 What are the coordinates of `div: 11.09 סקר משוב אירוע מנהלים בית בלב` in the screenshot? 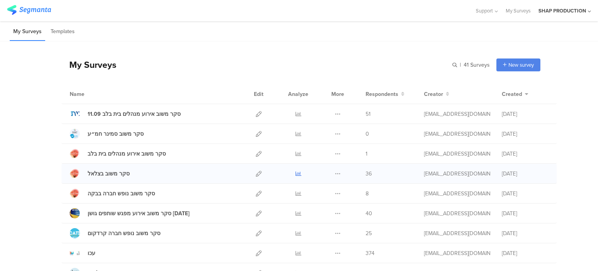 It's located at (134, 114).